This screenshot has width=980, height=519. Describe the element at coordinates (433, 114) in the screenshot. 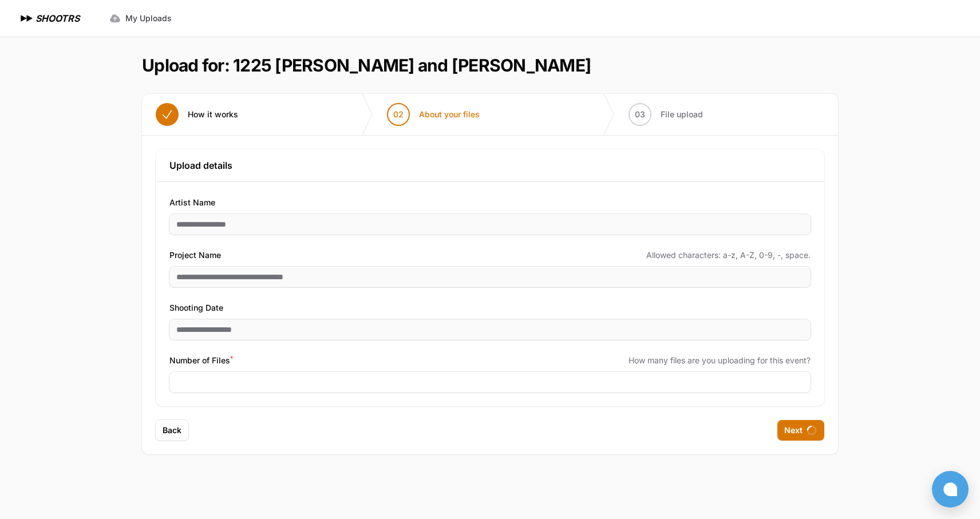

I see `button: 02 About your files` at that location.